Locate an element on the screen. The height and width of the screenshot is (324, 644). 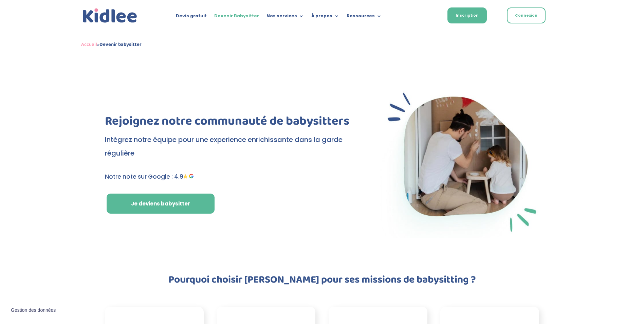
a: Je deviens babysitter is located at coordinates (161, 204).